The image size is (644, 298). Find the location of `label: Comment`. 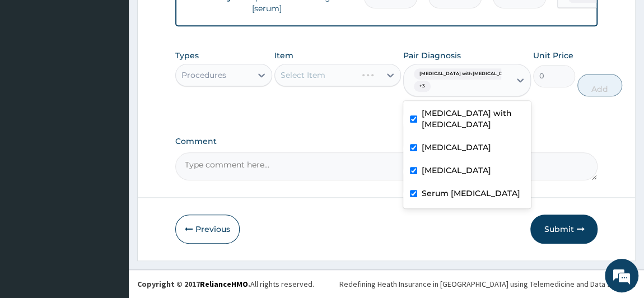

label: Comment is located at coordinates (387, 141).